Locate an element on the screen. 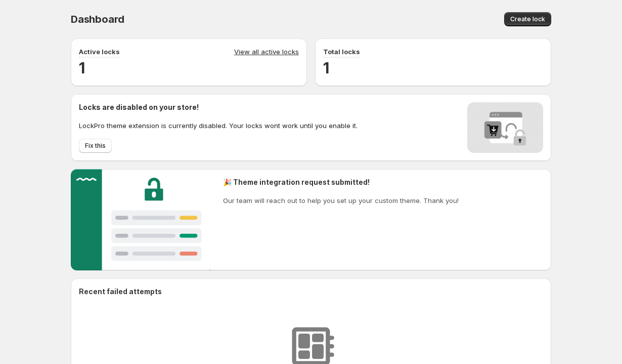 The image size is (622, 364). img: Customer support is located at coordinates (141, 220).